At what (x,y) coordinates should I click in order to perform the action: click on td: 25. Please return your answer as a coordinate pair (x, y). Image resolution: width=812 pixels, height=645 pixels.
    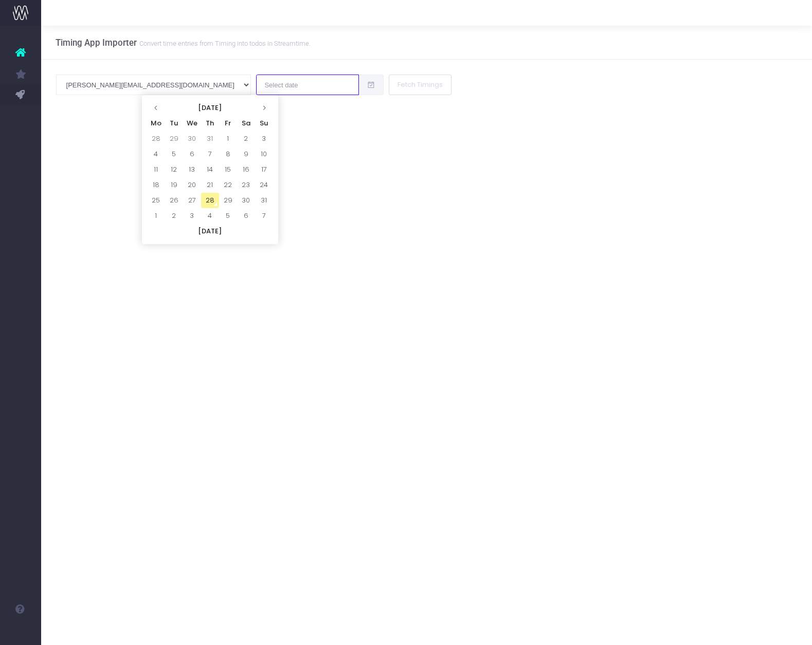
    Looking at the image, I should click on (156, 200).